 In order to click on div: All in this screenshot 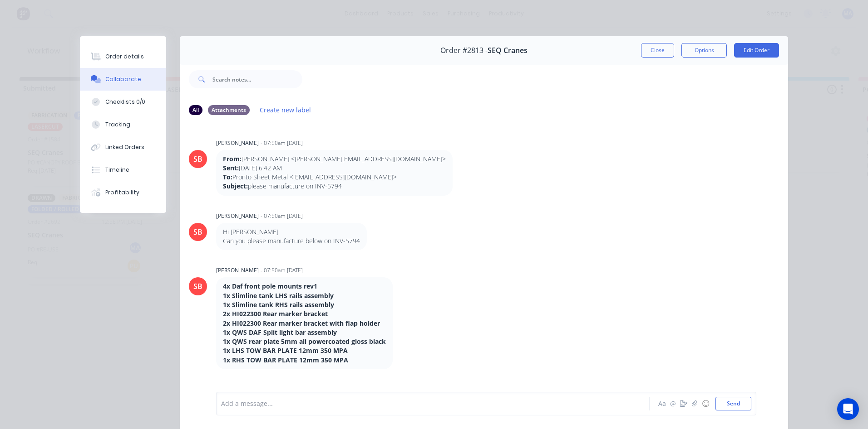, I will do `click(196, 110)`.